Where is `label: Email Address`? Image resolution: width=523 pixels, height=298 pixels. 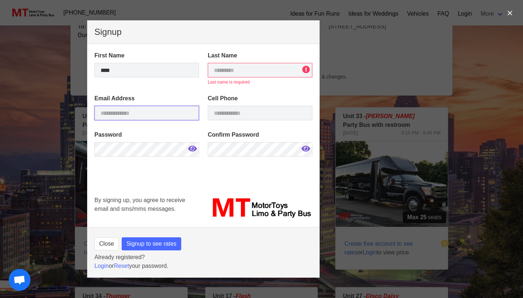 label: Email Address is located at coordinates (147, 98).